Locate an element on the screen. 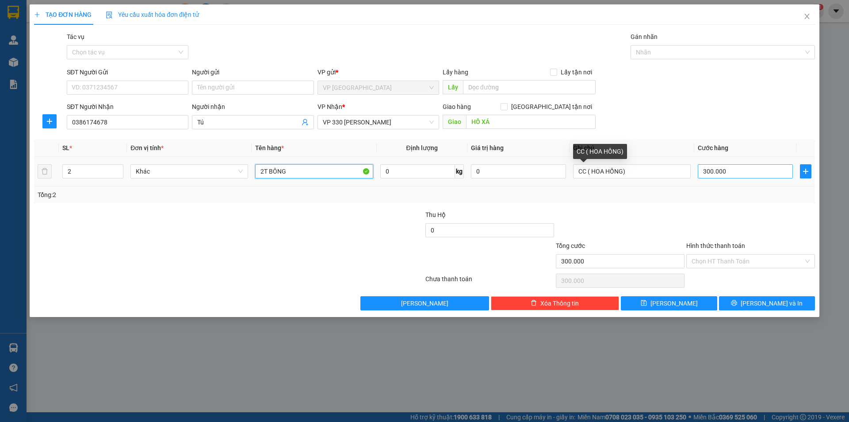  div: SĐT Người Gửi is located at coordinates (127, 72).